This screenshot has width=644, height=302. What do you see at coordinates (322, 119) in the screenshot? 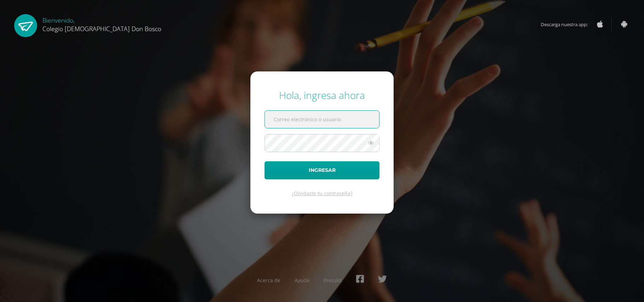
I see `input: Correo electrónico o usuario` at bounding box center [322, 119].